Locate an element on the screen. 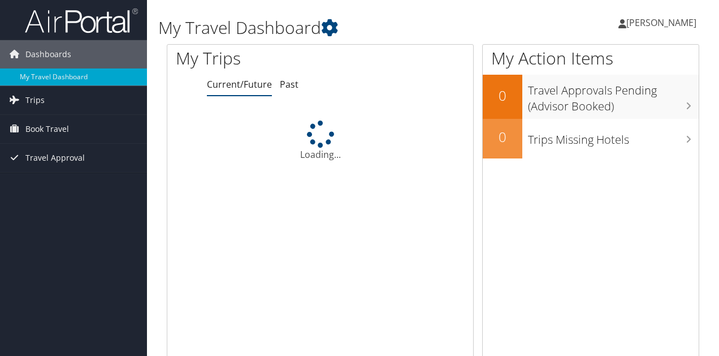  h1: My Action Items is located at coordinates (591, 58).